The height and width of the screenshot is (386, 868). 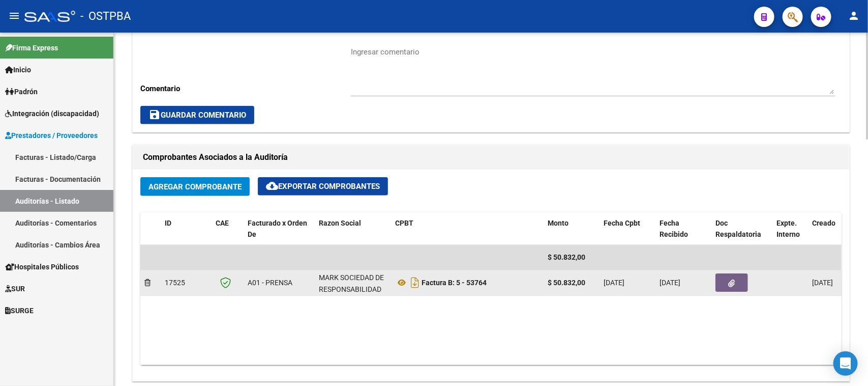 I want to click on mat-icon: menu, so click(x=14, y=16).